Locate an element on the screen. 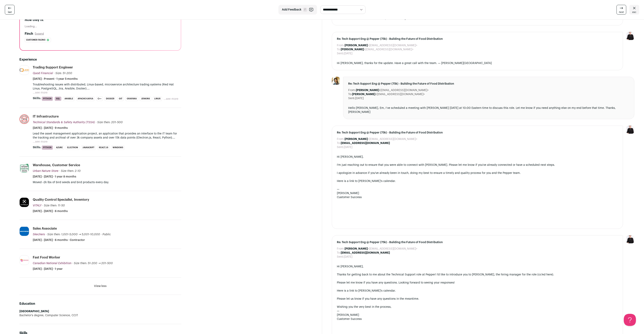 The image size is (644, 334). div: Quality Control Specialist, Inventory is located at coordinates (61, 200).